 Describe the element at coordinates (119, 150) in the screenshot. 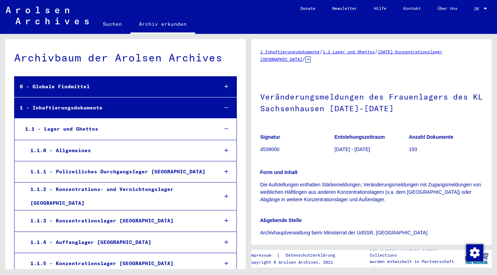

I see `div: 1.1.0 - Allgemeines` at that location.